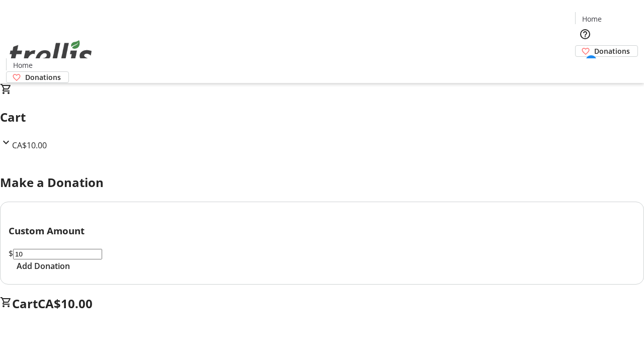  What do you see at coordinates (57, 254) in the screenshot?
I see `input: Donation Amount` at bounding box center [57, 254].